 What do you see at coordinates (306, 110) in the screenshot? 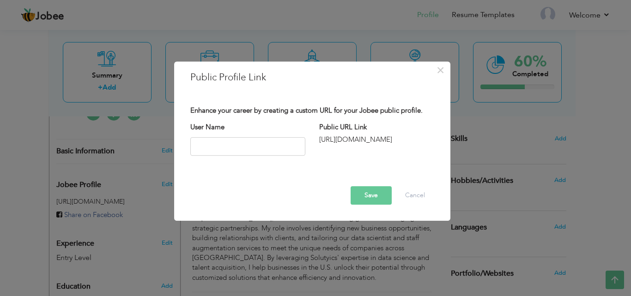
I see `label: Enhance your career by creating a custom URL for your Jobee public profile.` at bounding box center [306, 110].